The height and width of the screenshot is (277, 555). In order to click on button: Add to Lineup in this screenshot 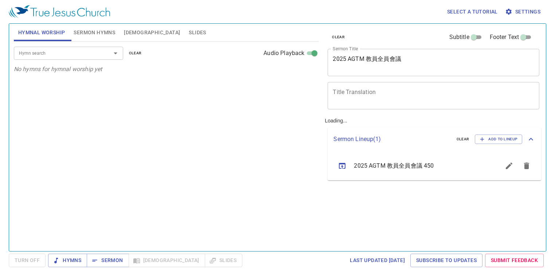, I will do `click(498, 139)`.